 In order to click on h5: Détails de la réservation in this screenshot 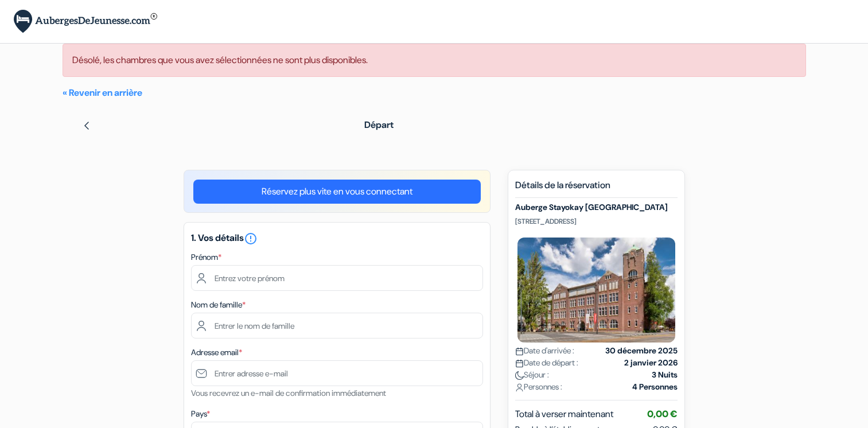, I will do `click(596, 189)`.